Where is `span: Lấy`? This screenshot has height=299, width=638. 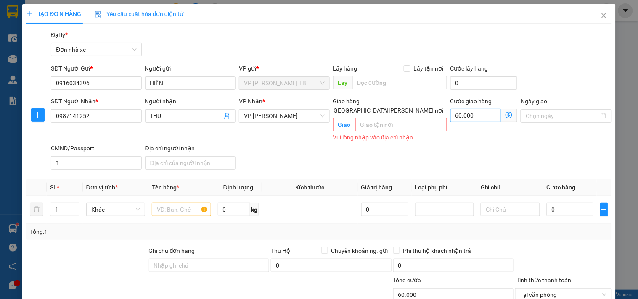 span: Lấy is located at coordinates (343, 83).